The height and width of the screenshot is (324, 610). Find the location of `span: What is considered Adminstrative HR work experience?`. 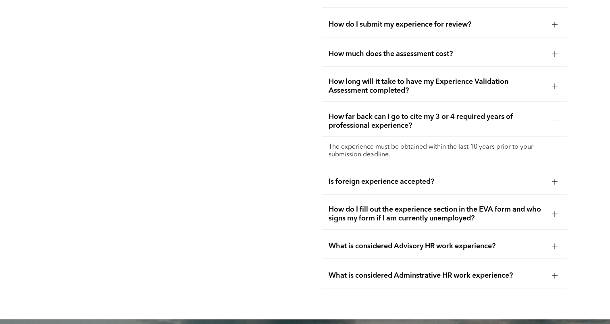

span: What is considered Adminstrative HR work experience? is located at coordinates (437, 276).